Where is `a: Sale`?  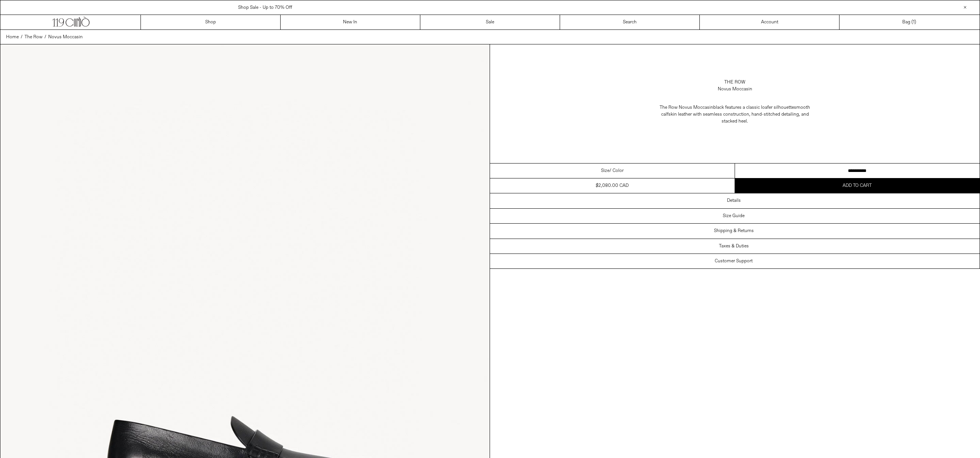
a: Sale is located at coordinates (490, 22).